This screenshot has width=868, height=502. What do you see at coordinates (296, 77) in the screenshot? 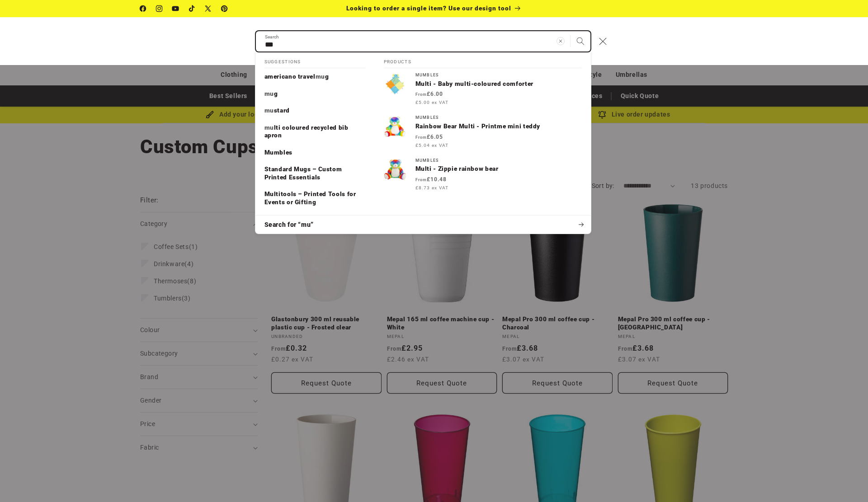
I see `p: americano travel mug` at bounding box center [296, 77].